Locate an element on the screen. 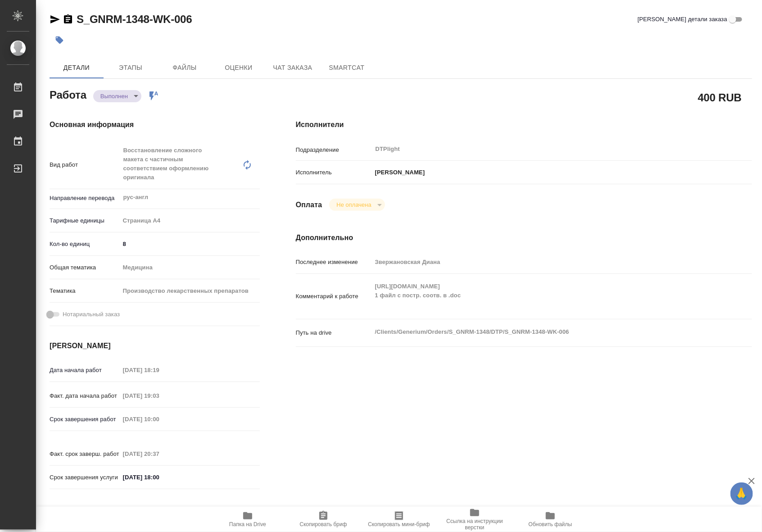  button: Скопировать ссылку is located at coordinates (68, 19).